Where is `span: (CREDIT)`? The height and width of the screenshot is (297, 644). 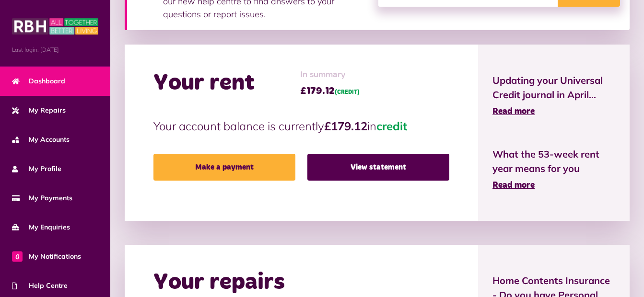
span: (CREDIT) is located at coordinates (347, 92).